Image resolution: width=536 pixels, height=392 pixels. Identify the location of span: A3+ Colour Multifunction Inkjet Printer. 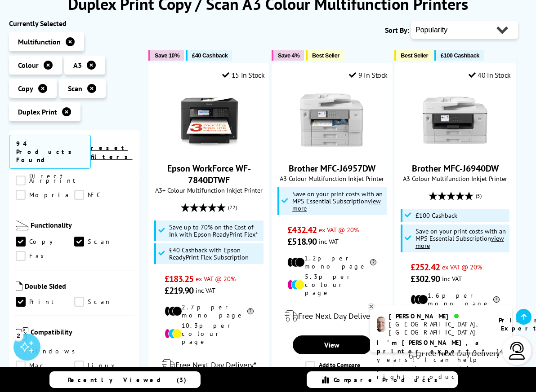
(209, 190).